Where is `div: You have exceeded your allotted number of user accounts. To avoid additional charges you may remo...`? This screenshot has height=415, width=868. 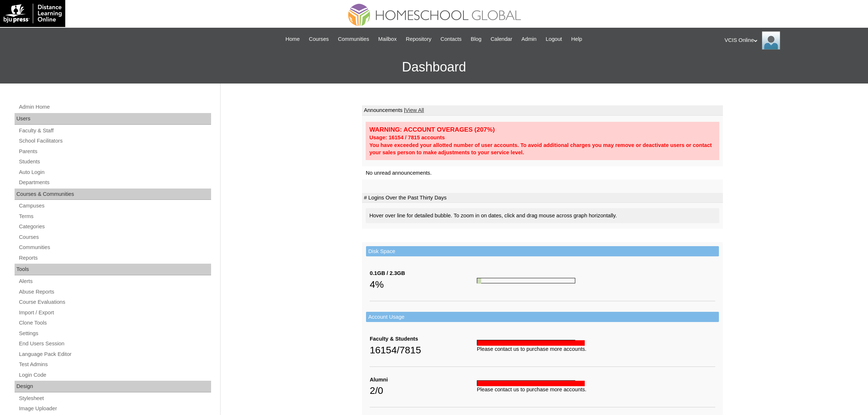 div: You have exceeded your allotted number of user accounts. To avoid additional charges you may remo... is located at coordinates (542, 148).